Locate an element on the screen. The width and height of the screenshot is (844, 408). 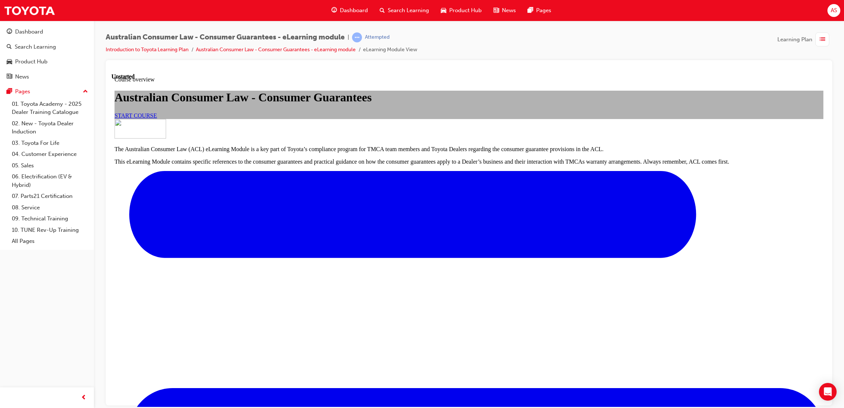
a: 06. Electrification (EV & Hybrid) is located at coordinates (50, 181).